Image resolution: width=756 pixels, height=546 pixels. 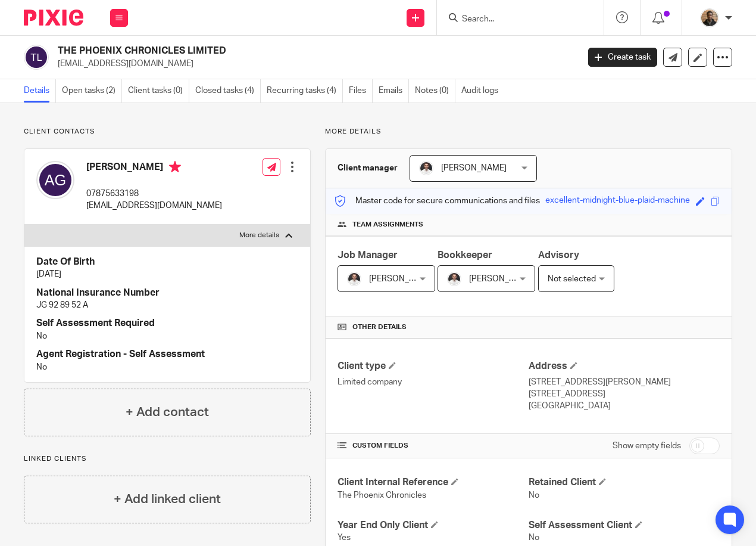 I want to click on h4: Year End Only Client, so click(x=433, y=525).